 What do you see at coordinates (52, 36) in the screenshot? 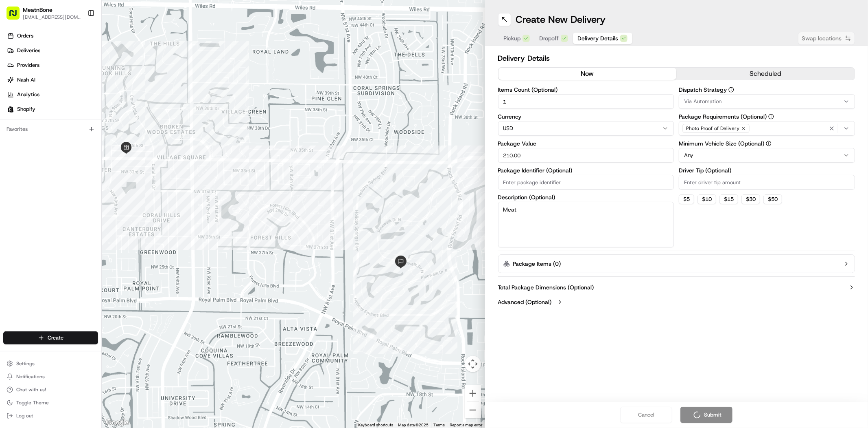
I see `a: Orders` at bounding box center [52, 36].